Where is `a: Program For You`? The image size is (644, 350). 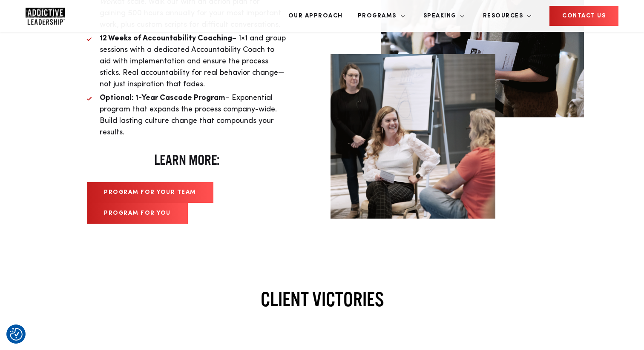 a: Program For You is located at coordinates (137, 213).